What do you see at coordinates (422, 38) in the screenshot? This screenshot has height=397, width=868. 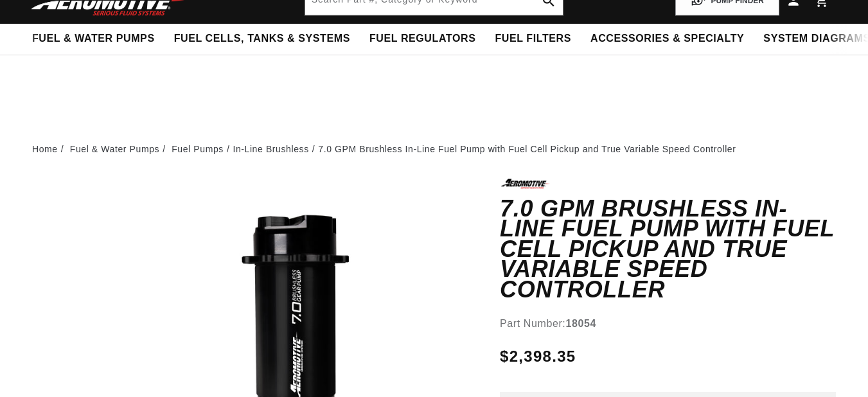 I see `summary: Fuel Regulators` at bounding box center [422, 38].